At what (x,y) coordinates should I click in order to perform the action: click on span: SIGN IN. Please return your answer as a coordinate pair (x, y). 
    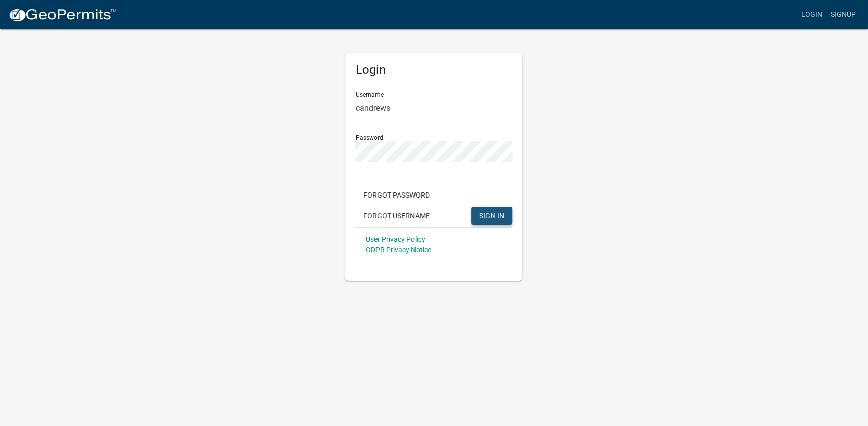
    Looking at the image, I should click on (492, 215).